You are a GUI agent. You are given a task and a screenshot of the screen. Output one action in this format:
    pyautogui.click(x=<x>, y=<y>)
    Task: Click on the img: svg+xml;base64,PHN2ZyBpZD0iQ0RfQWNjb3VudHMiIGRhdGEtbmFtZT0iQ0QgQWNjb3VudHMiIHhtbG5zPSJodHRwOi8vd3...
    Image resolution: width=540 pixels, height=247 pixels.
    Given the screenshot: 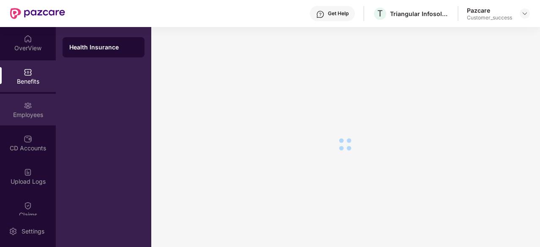 What is the action you would take?
    pyautogui.click(x=28, y=139)
    